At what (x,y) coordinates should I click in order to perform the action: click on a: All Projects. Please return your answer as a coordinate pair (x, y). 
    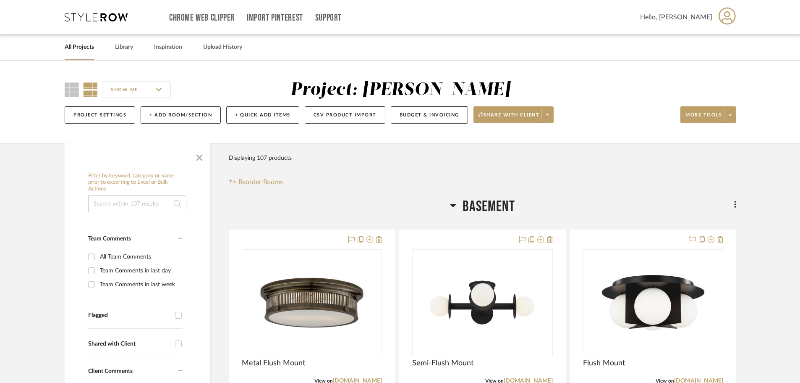
    Looking at the image, I should click on (79, 47).